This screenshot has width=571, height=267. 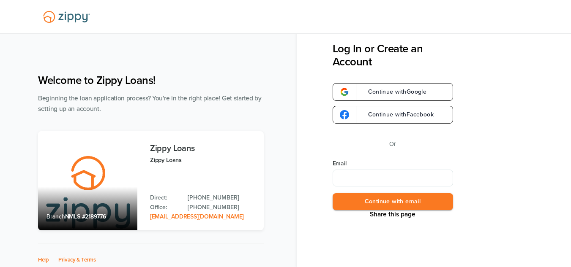 I want to click on button: Share This Page, so click(x=392, y=215).